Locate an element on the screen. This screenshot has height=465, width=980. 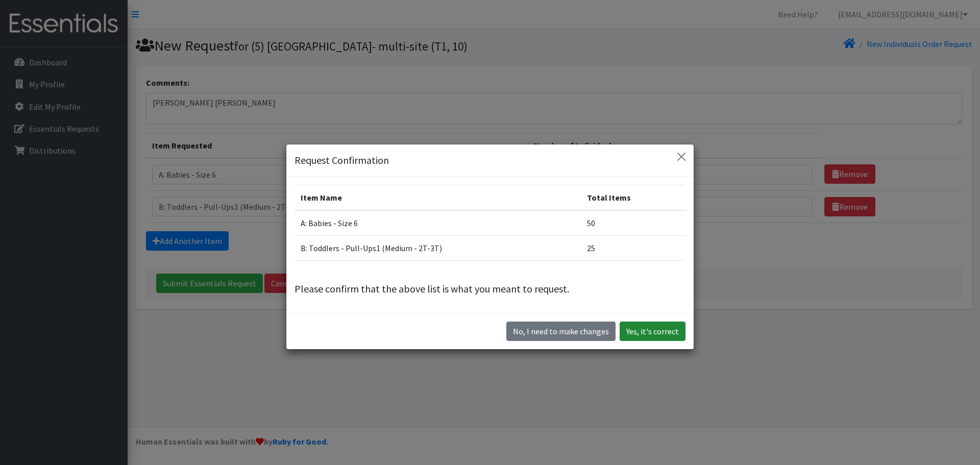
button: Yes, it's correct is located at coordinates (652, 331).